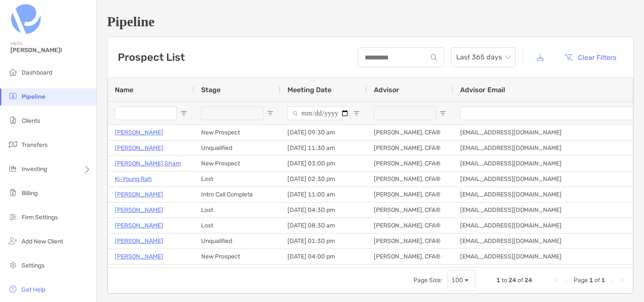 The width and height of the screenshot is (644, 302). What do you see at coordinates (566, 280) in the screenshot?
I see `div: Previous Page` at bounding box center [566, 280].